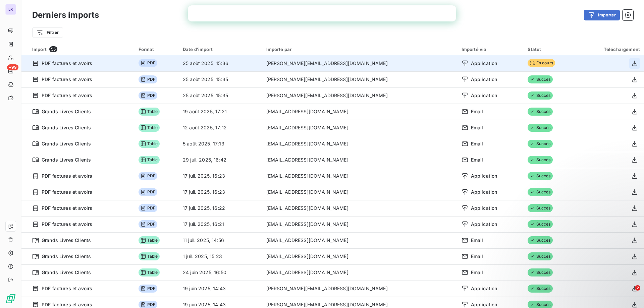 Image resolution: width=644 pixels, height=308 pixels. I want to click on td: 19 août 2025, 17:21, so click(220, 112).